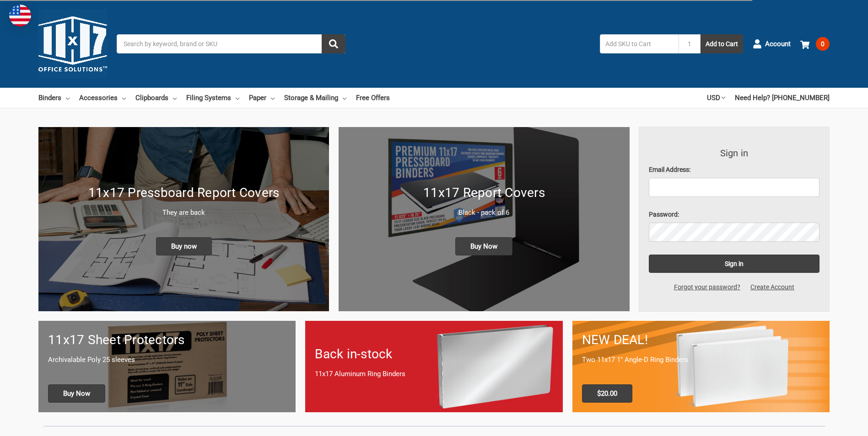  What do you see at coordinates (484, 213) in the screenshot?
I see `p: Black - pack of 6` at bounding box center [484, 213].